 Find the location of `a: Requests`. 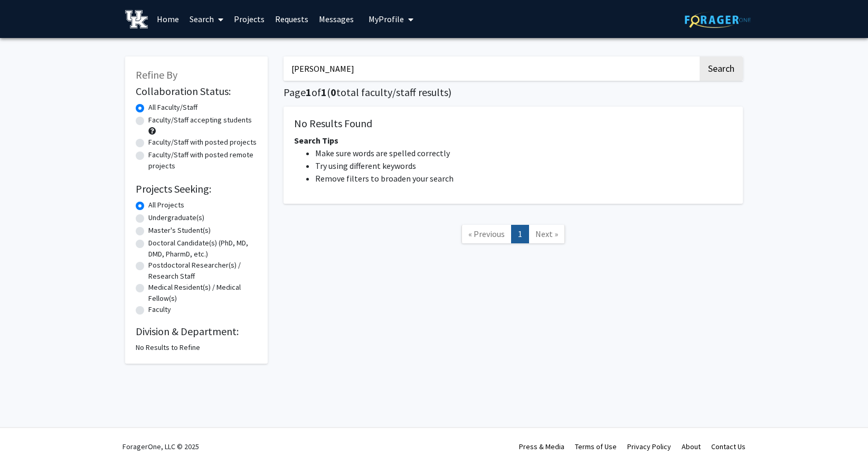

a: Requests is located at coordinates (291, 19).